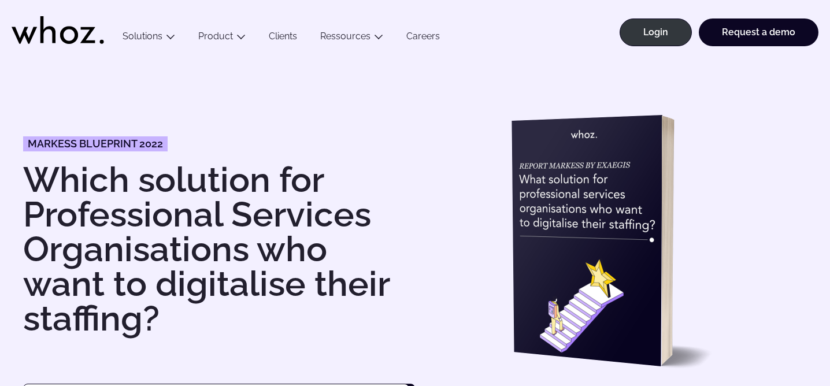  What do you see at coordinates (614, 242) in the screenshot?
I see `img: What solution for professional services organisations who want to digitalise their staffing?` at bounding box center [614, 242].